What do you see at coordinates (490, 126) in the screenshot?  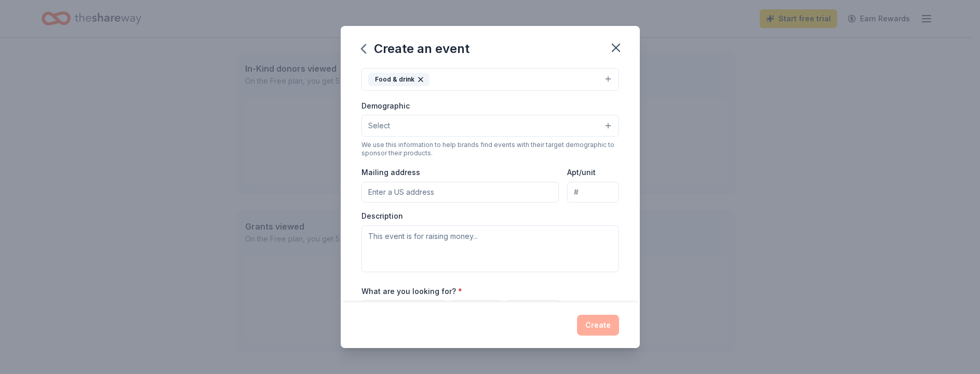 I see `button: Select` at bounding box center [490, 126].